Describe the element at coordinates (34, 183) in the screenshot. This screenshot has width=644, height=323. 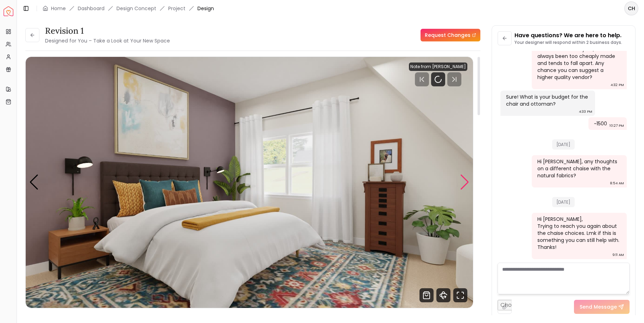
I see `div: Previous slide` at that location.